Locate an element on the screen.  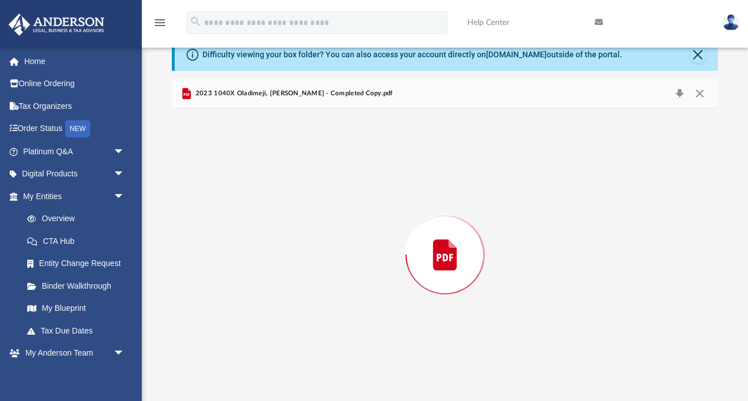
img: User Pic is located at coordinates (731, 22).